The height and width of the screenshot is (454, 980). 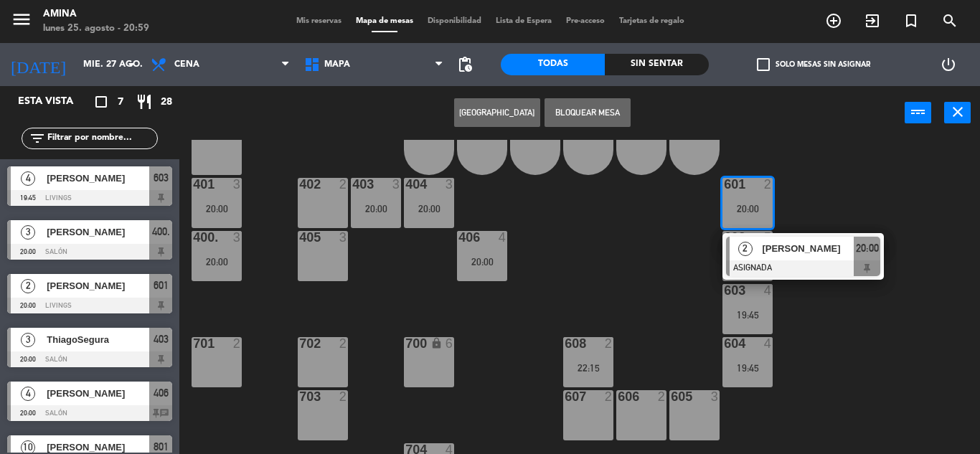 I want to click on div: 701, so click(x=193, y=343).